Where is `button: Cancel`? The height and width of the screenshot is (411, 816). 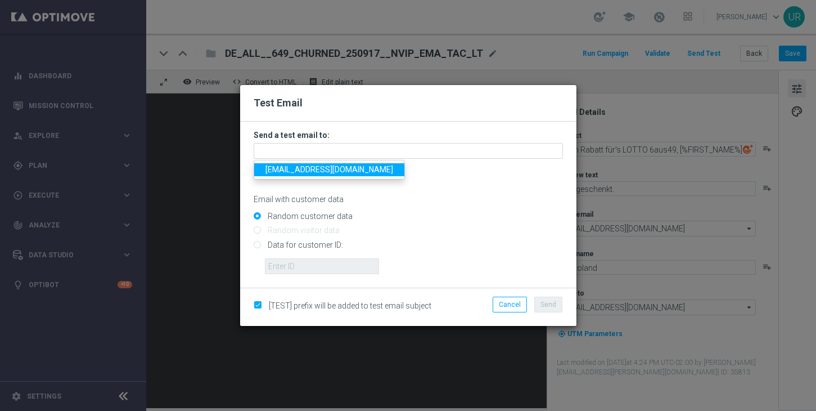
button: Cancel is located at coordinates (510, 304).